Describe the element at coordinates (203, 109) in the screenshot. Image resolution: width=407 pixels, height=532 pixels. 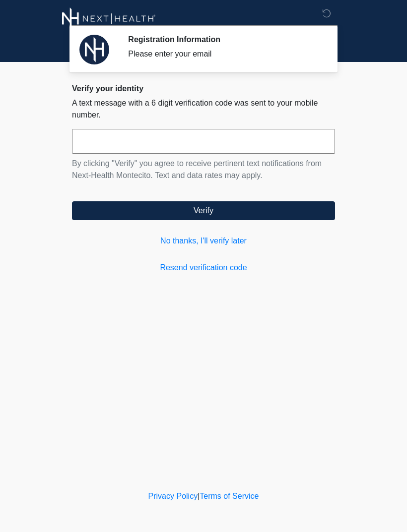
I see `p: A text message with a 6 digit verification code was sent to your mobile number.` at that location.